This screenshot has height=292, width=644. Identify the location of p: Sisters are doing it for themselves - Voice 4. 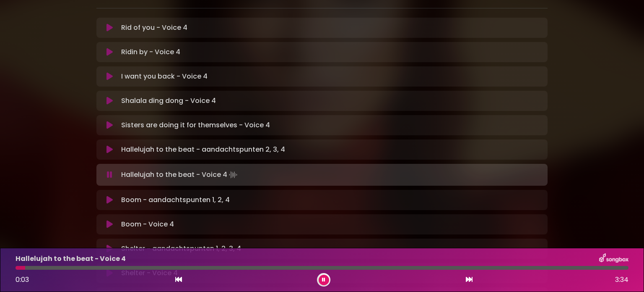
(196, 125).